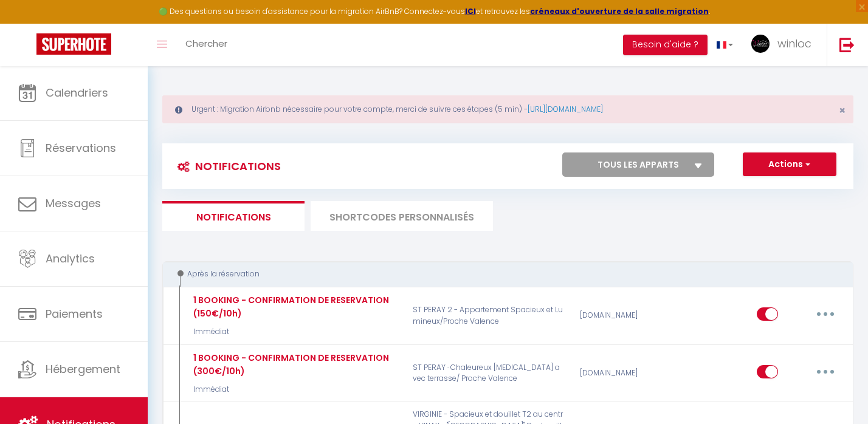  I want to click on div: Urgent : Migration Airbnb nécessaire pour votre compte, merci de suivre ces étapes (5 min) -, so click(508, 109).